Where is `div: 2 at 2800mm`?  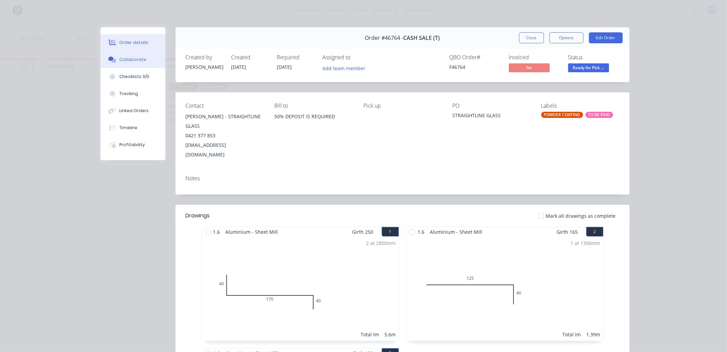 div: 2 at 2800mm is located at coordinates (381, 243).